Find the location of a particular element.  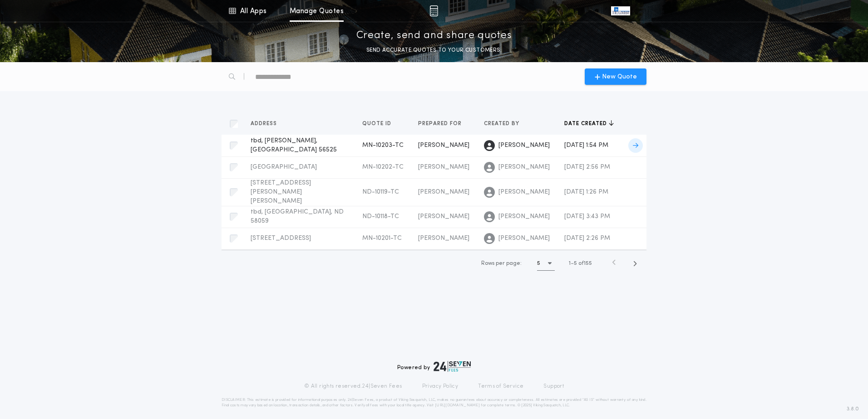

span: Quote ID is located at coordinates (378, 124).